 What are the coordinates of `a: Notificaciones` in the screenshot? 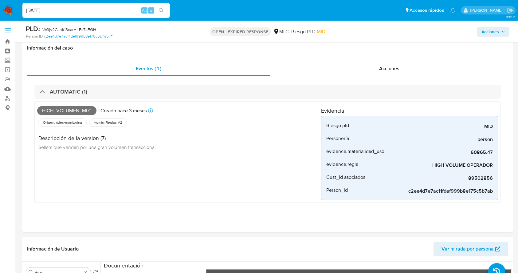 It's located at (453, 10).